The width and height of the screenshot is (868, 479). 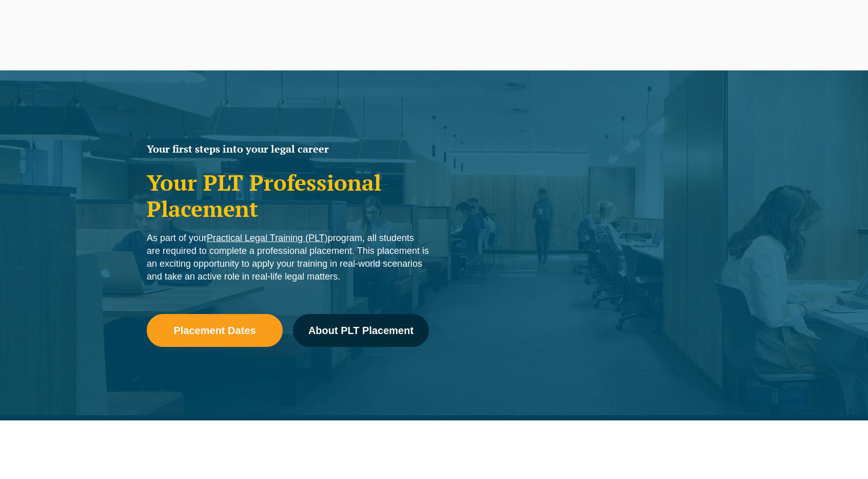 What do you see at coordinates (214, 330) in the screenshot?
I see `span: Placement Dates` at bounding box center [214, 330].